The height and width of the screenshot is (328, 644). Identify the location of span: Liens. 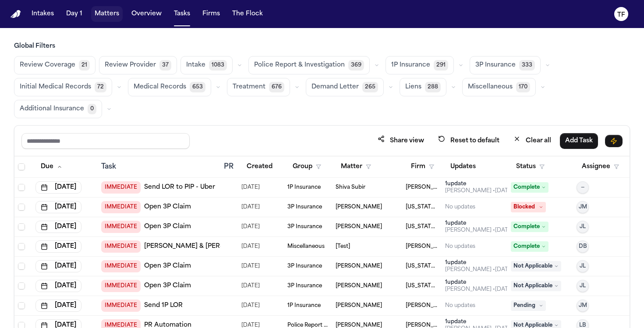
(413, 87).